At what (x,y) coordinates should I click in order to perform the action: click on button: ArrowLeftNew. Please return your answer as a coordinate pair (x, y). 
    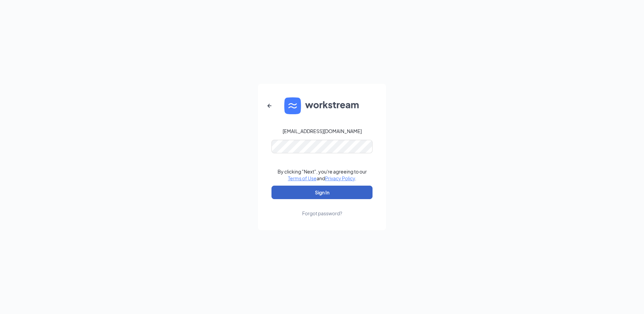
    Looking at the image, I should click on (269, 106).